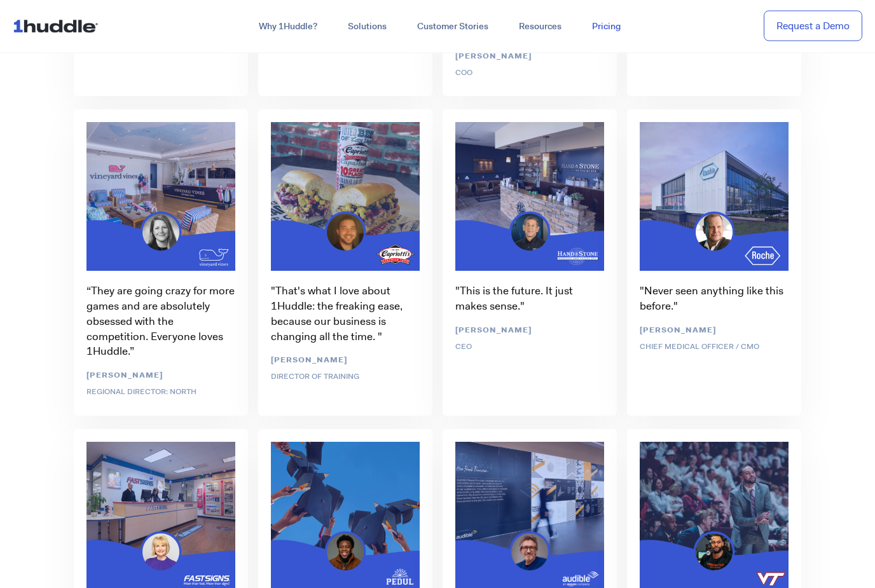 This screenshot has height=588, width=875. I want to click on a: Customer Stories, so click(452, 27).